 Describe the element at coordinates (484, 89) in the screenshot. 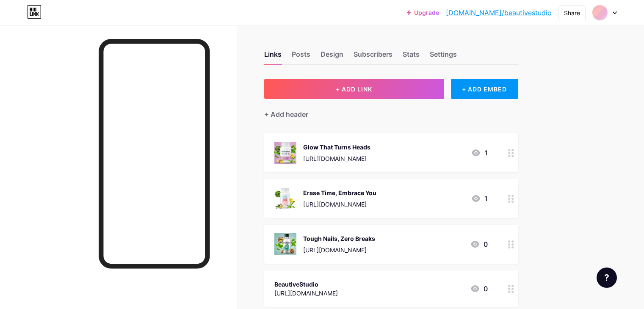

I see `div: + ADD EMBED` at that location.